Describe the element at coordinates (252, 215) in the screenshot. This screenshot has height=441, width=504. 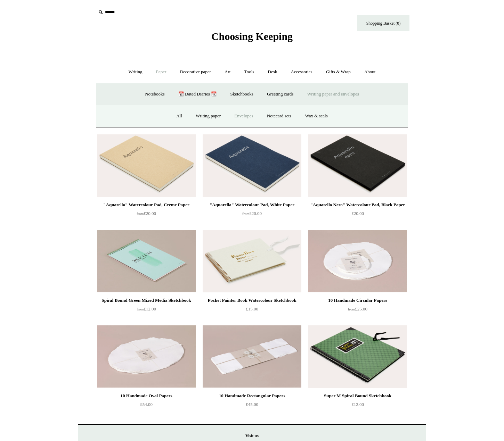
I see `a: "Aquarella" Watercolour Pad, White Paper from£20.00` at that location.